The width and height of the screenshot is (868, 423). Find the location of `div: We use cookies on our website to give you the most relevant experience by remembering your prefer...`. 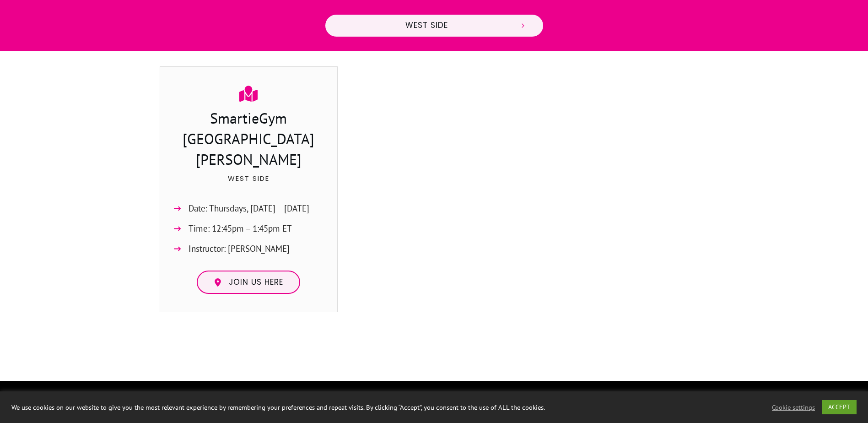

div: We use cookies on our website to give you the most relevant experience by remembering your prefer... is located at coordinates (308, 407).